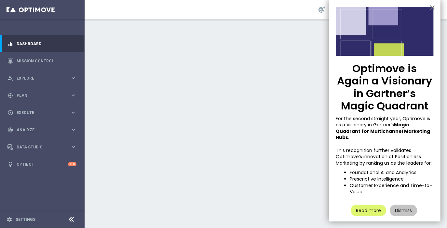 The image size is (447, 228). What do you see at coordinates (42, 164) in the screenshot?
I see `div: Optibot` at bounding box center [42, 164].